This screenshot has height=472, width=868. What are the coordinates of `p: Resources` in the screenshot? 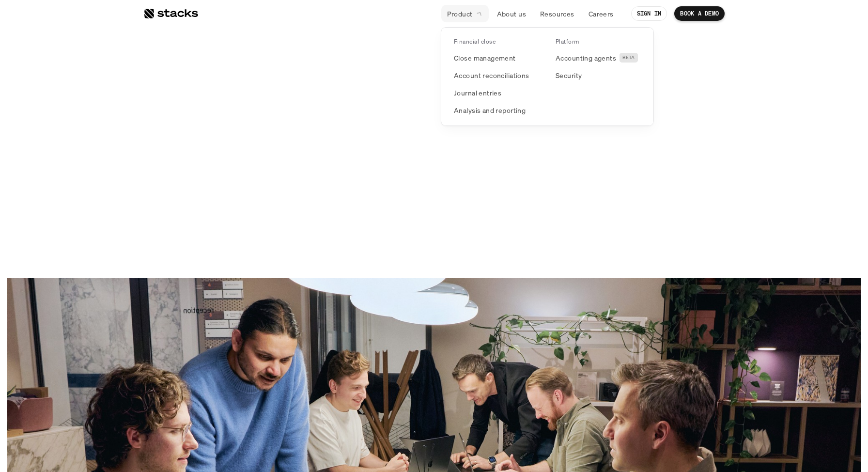 It's located at (557, 14).